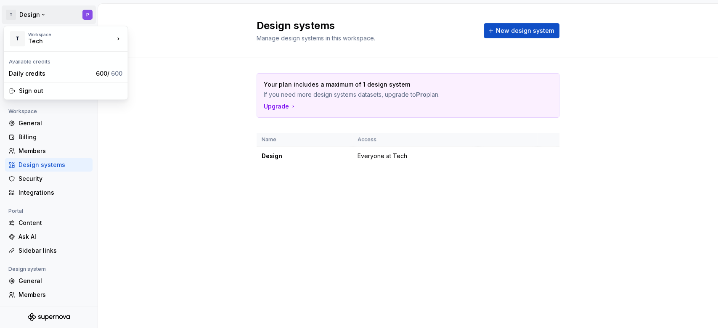  I want to click on div: Daily credits, so click(50, 74).